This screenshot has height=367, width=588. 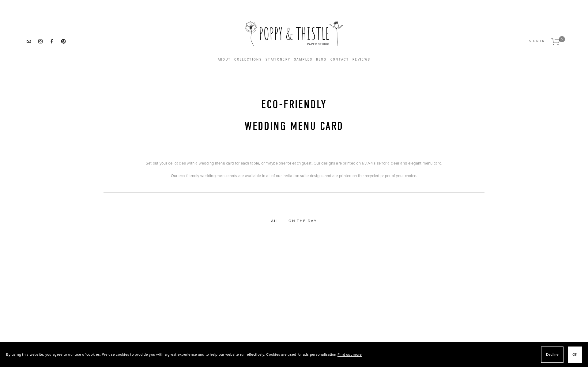 I want to click on img: Poppy &amp; Thistle, so click(x=294, y=35).